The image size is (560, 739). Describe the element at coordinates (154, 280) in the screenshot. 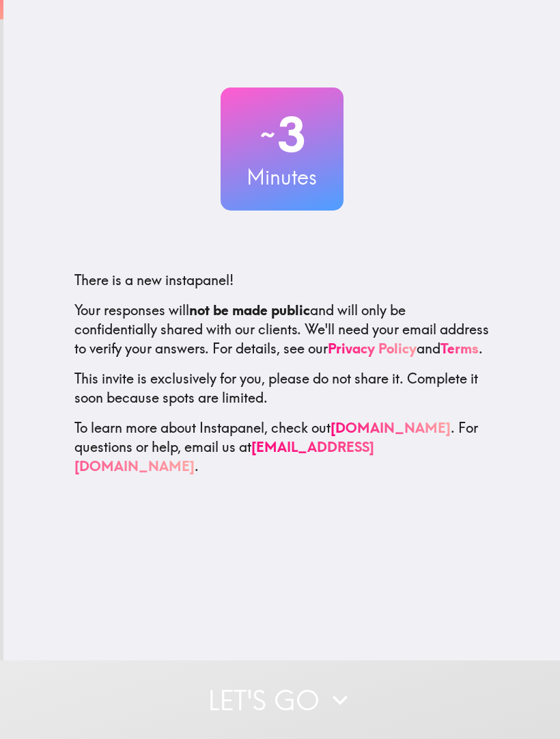

I see `span: There is a new instapanel!` at that location.